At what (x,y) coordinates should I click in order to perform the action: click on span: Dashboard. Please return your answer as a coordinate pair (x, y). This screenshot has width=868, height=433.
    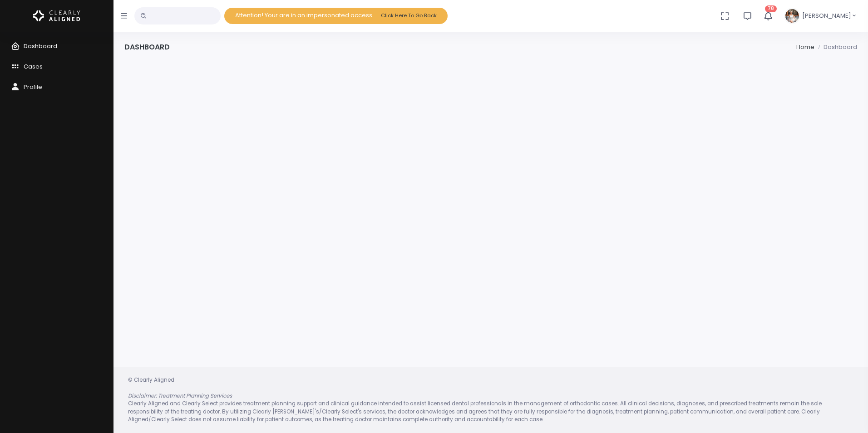
    Looking at the image, I should click on (41, 46).